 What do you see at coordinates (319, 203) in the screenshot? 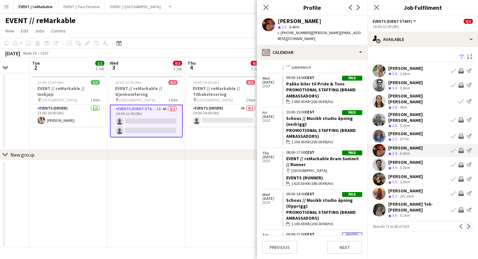
I see `a: Schous // Musikk studio åpning (Opprigg)` at bounding box center [319, 203].